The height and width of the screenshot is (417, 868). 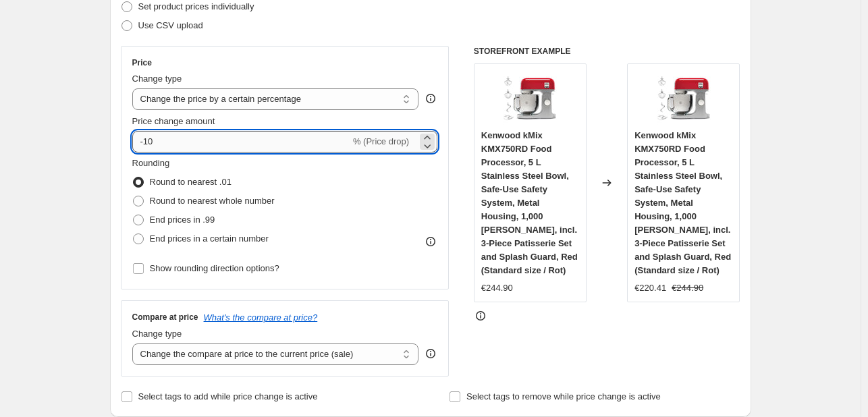 What do you see at coordinates (182, 219) in the screenshot?
I see `span: End prices in .99` at bounding box center [182, 219].